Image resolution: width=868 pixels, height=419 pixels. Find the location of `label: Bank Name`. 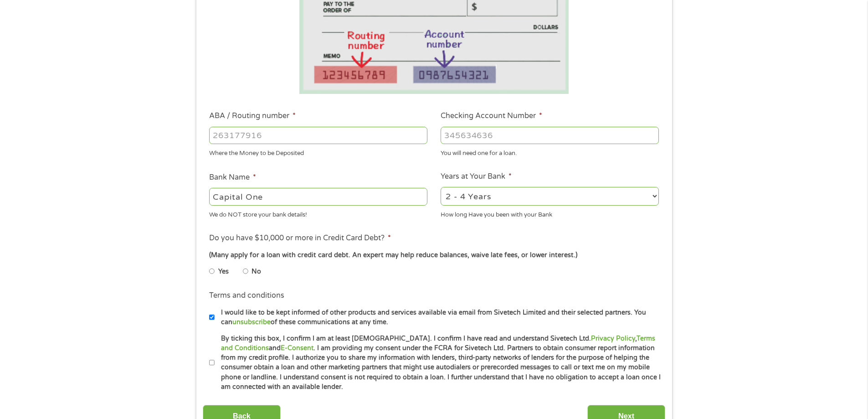

label: Bank Name is located at coordinates (232, 178).